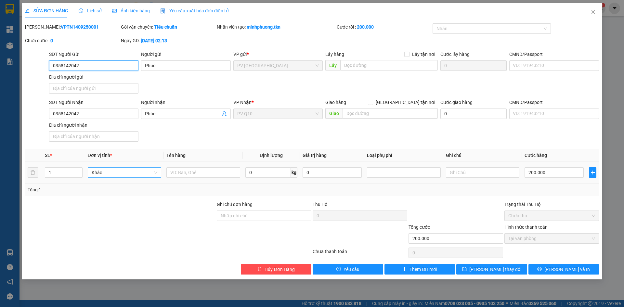 Image resolution: width=624 pixels, height=307 pixels. I want to click on span: kg, so click(294, 173).